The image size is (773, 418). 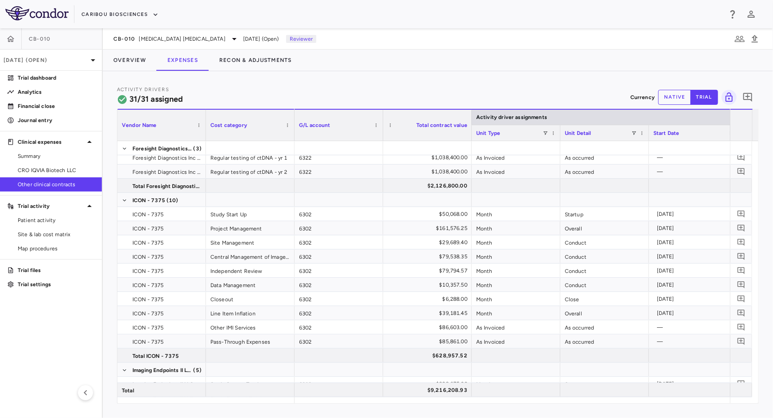 I want to click on div: $161,576.25, so click(x=429, y=228).